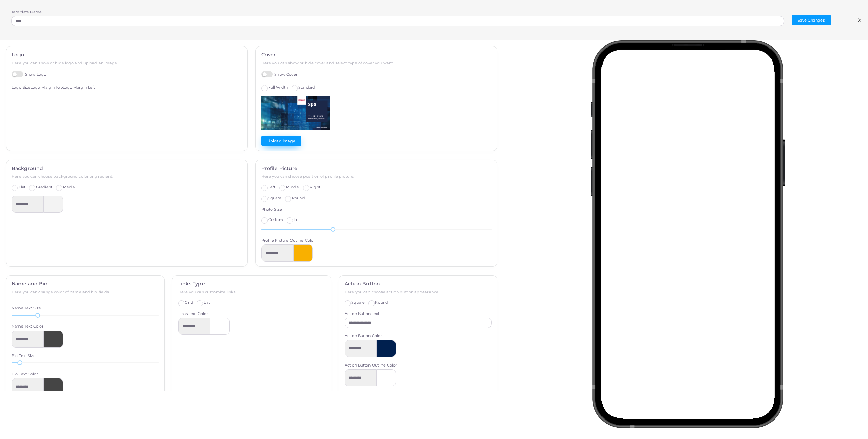 The height and width of the screenshot is (439, 868). What do you see at coordinates (811, 20) in the screenshot?
I see `button: Save Changes` at bounding box center [811, 20].